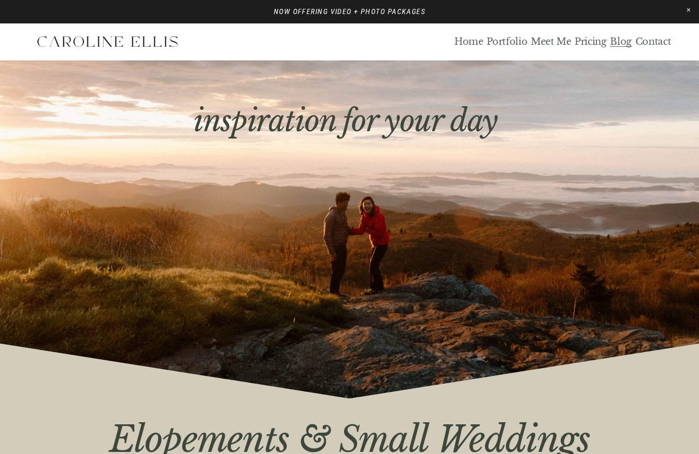 The width and height of the screenshot is (699, 454). Describe the element at coordinates (107, 42) in the screenshot. I see `a: Western North Carolina Faith Based Elopement Photographer` at that location.